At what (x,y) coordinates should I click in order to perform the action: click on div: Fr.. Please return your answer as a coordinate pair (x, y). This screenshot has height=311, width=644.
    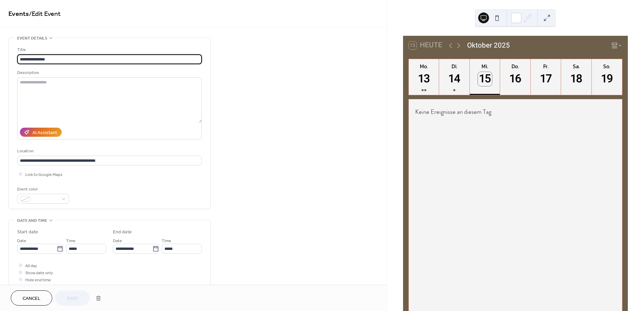
    Looking at the image, I should click on (546, 66).